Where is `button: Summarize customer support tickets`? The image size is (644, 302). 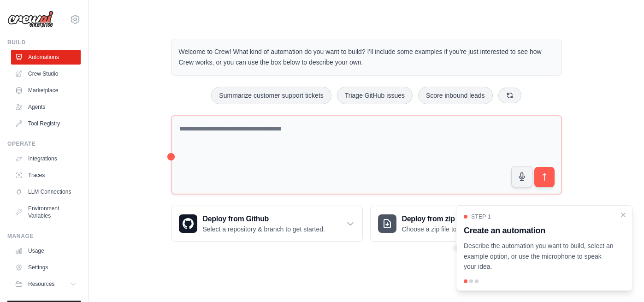
button: Summarize customer support tickets is located at coordinates (271, 95).